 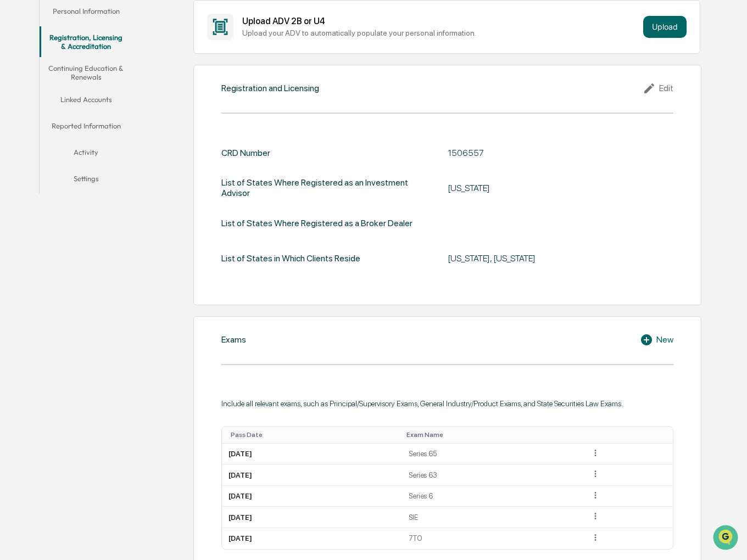 What do you see at coordinates (493, 539) in the screenshot?
I see `td: 7TO` at bounding box center [493, 539].